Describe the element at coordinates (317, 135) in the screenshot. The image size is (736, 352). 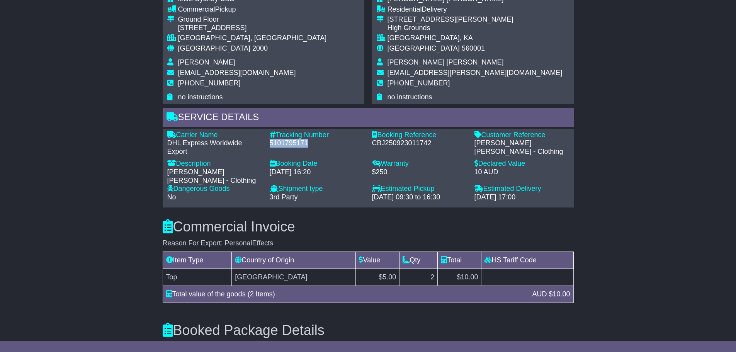
I see `div: Tracking Number` at that location.